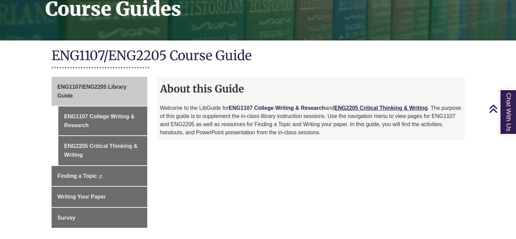 Image resolution: width=516 pixels, height=239 pixels. Describe the element at coordinates (92, 91) in the screenshot. I see `span: ENG1107/ENG2205 Library Guide` at that location.